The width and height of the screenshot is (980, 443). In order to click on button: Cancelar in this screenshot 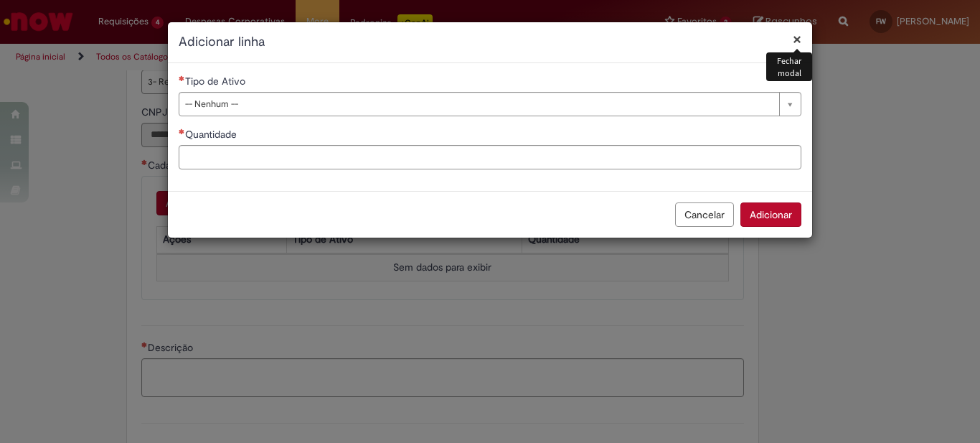, I will do `click(704, 215)`.